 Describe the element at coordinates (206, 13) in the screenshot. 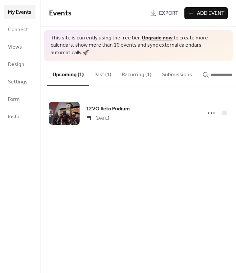

I see `a: Add Event` at that location.